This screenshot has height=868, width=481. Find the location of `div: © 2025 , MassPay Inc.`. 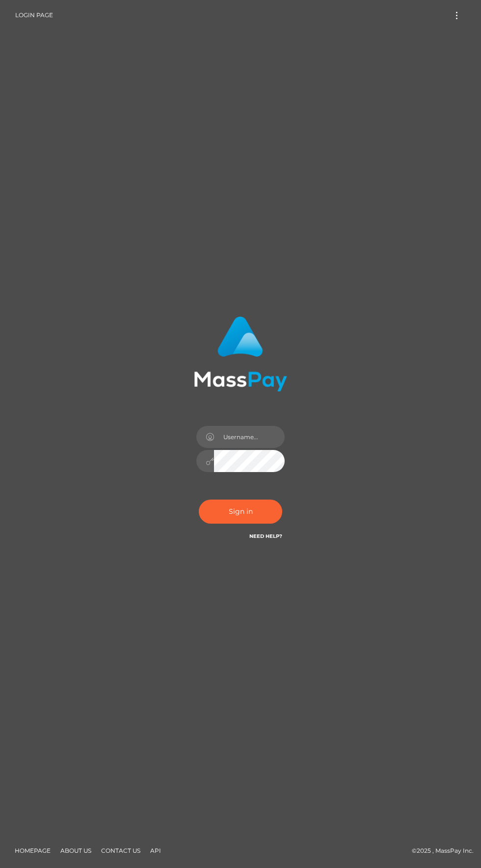

div: © 2025 , MassPay Inc. is located at coordinates (240, 850).